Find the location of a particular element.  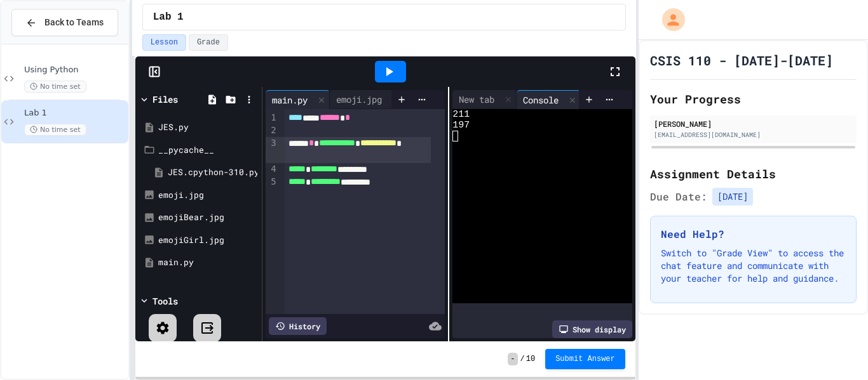

div: 4 is located at coordinates (272, 170).